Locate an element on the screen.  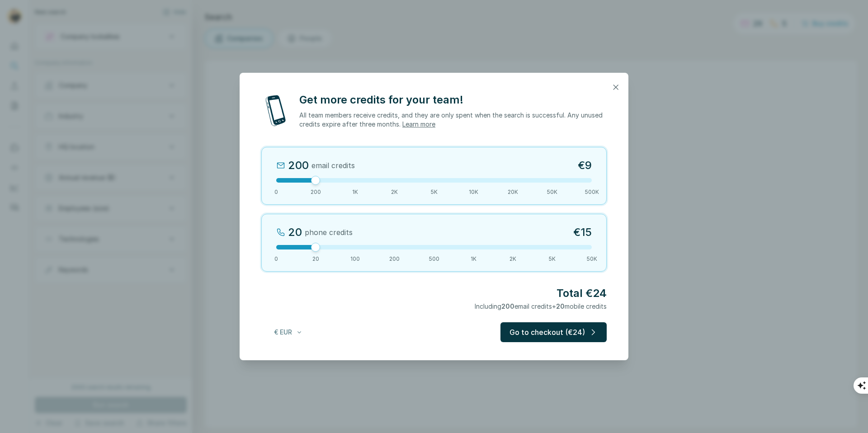
span: email credits is located at coordinates (333, 165).